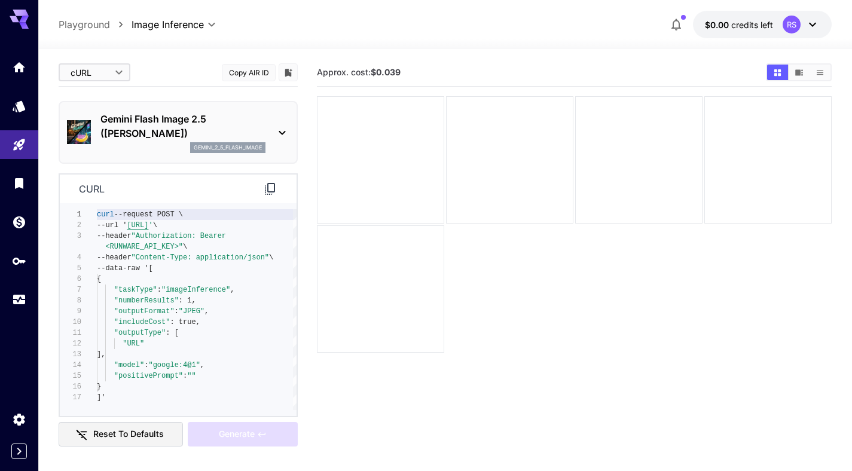 The image size is (852, 471). I want to click on div: RS, so click(792, 25).